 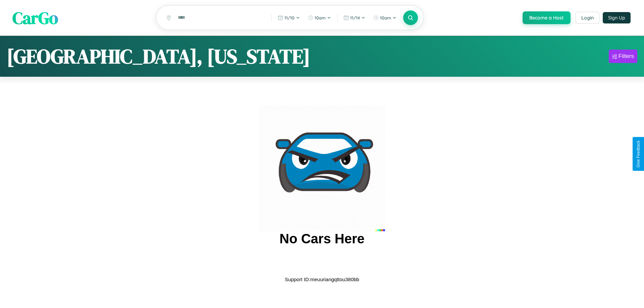 What do you see at coordinates (354, 18) in the screenshot?
I see `button: 11/14` at bounding box center [354, 18].